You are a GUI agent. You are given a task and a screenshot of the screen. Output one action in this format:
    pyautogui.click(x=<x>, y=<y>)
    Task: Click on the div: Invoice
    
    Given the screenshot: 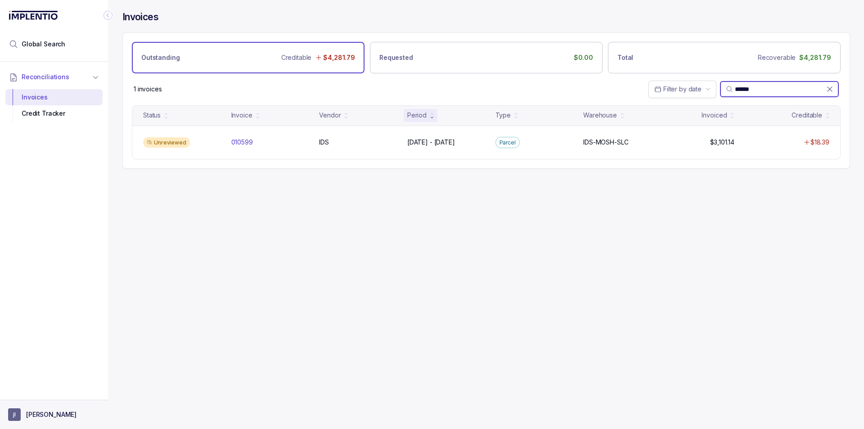 What is the action you would take?
    pyautogui.click(x=242, y=115)
    